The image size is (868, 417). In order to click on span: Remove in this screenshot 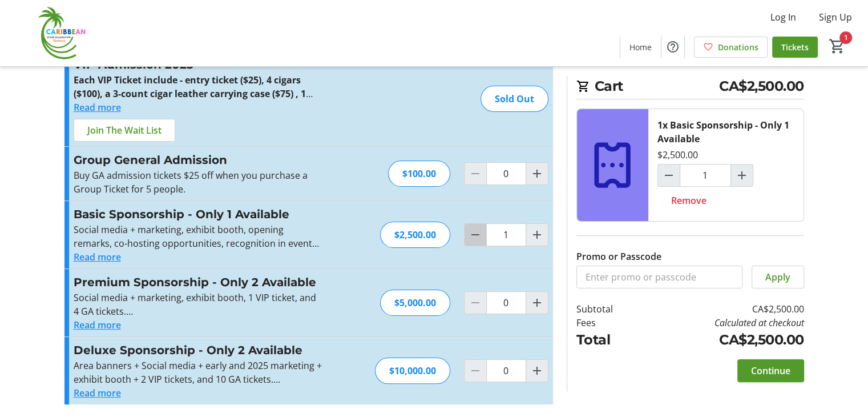, I will do `click(689, 201)`.